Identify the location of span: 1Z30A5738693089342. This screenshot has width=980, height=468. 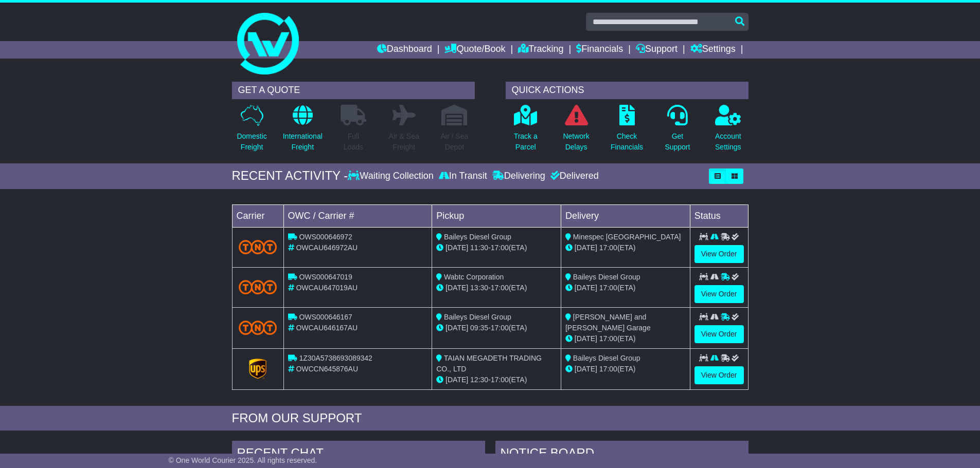
(336, 358).